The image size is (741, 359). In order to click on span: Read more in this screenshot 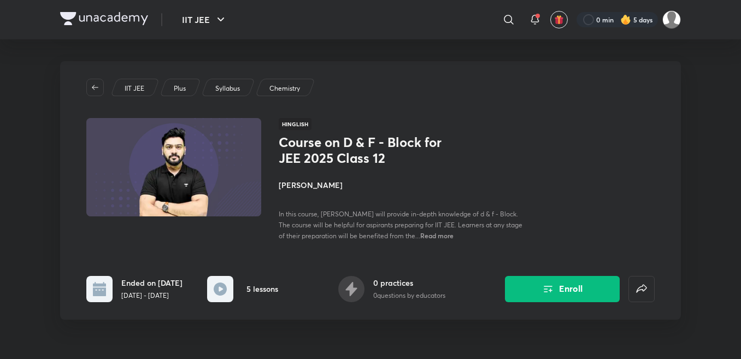, I will do `click(437, 236)`.